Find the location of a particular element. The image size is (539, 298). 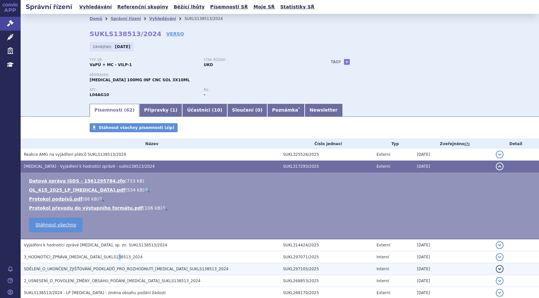

span: 62 is located at coordinates (129, 110).